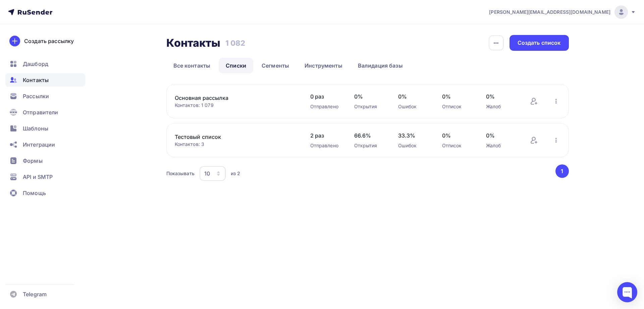  Describe the element at coordinates (232, 137) in the screenshot. I see `a: Тестовый список` at that location.